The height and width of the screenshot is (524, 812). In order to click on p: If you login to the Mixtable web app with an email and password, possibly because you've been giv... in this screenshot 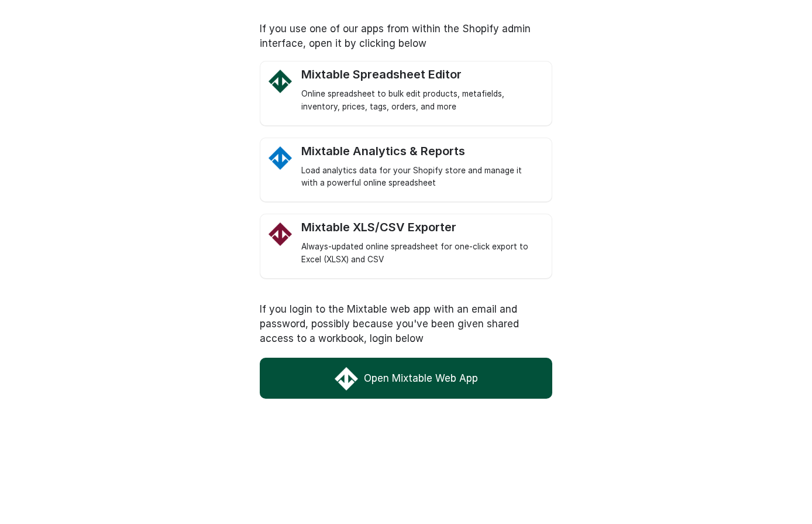, I will do `click(406, 324)`.